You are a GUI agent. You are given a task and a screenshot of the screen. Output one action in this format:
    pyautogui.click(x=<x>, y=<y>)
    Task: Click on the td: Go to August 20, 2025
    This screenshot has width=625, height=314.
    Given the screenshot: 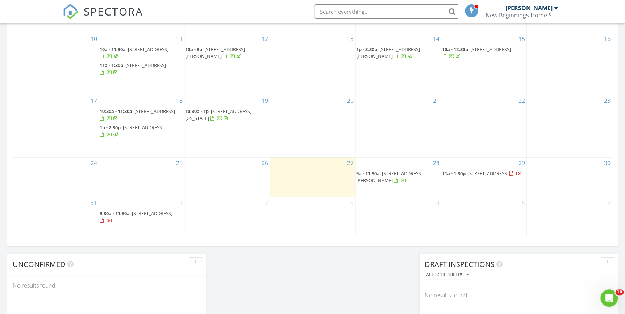 What is the action you would take?
    pyautogui.click(x=312, y=126)
    